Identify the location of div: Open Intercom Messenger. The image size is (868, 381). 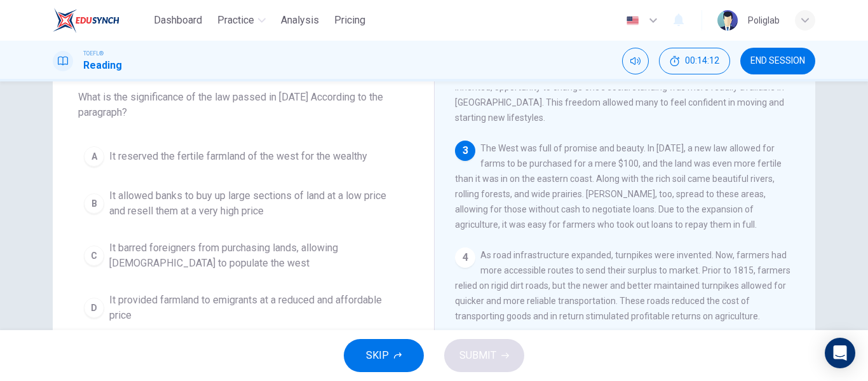
(840, 353).